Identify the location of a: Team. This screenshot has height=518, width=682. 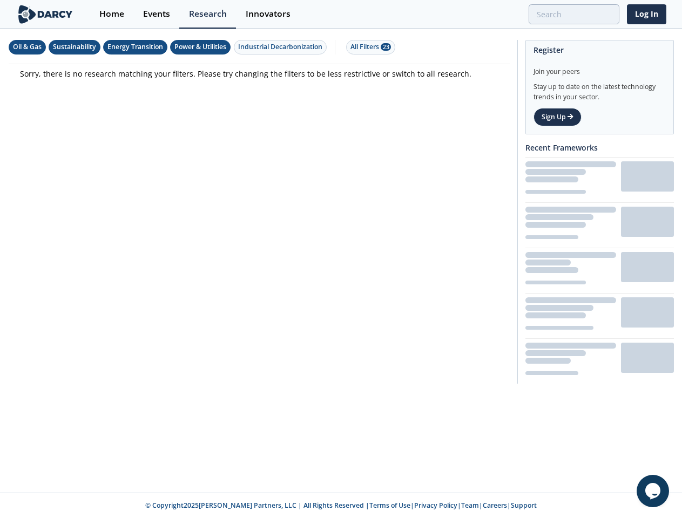
(469, 505).